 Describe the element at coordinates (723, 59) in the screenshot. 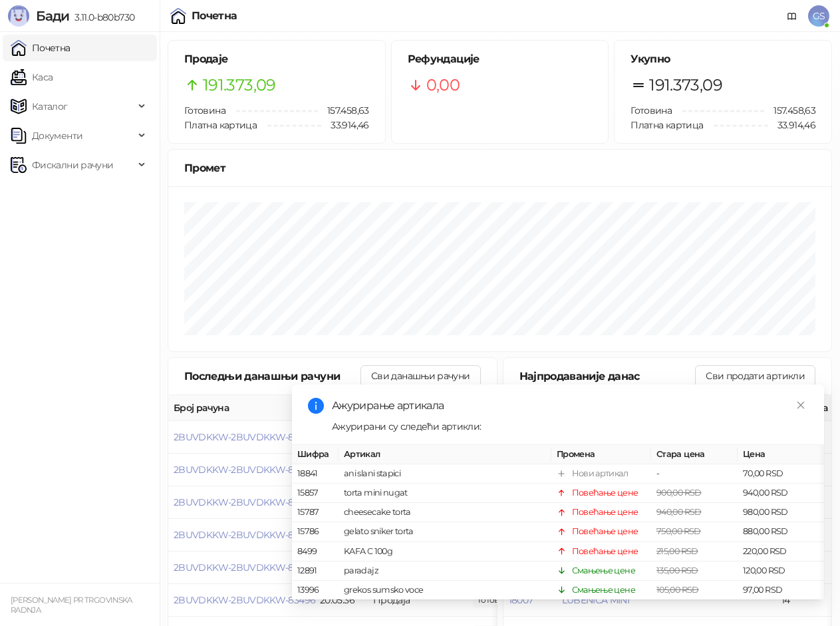

I see `h5: Укупно` at that location.